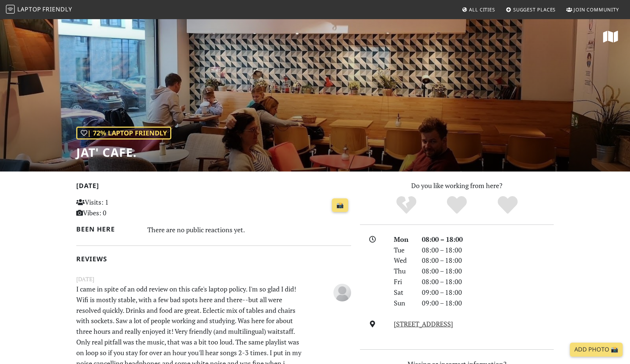  I want to click on div: Tue, so click(403, 250).